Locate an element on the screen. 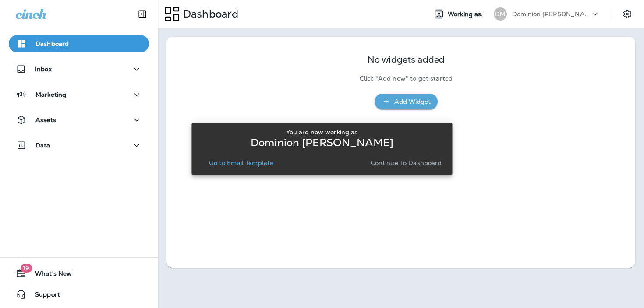 This screenshot has width=644, height=308. button: Collapse Sidebar is located at coordinates (143, 14).